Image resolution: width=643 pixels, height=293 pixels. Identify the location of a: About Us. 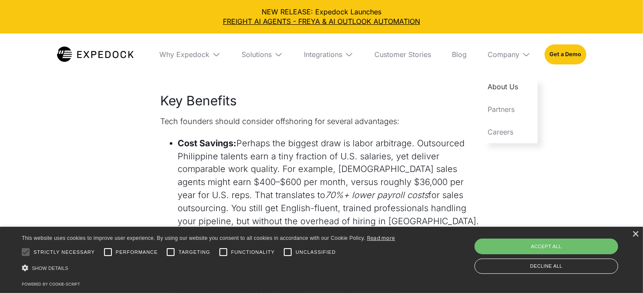
(509, 87).